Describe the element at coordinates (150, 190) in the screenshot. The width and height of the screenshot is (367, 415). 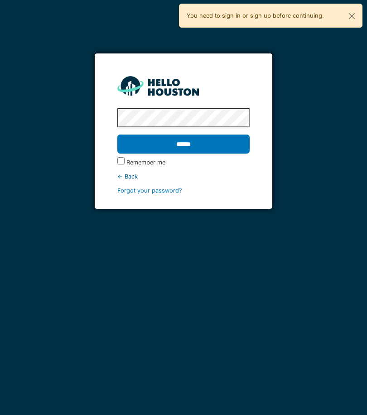
I see `a: Forgot your password?` at that location.